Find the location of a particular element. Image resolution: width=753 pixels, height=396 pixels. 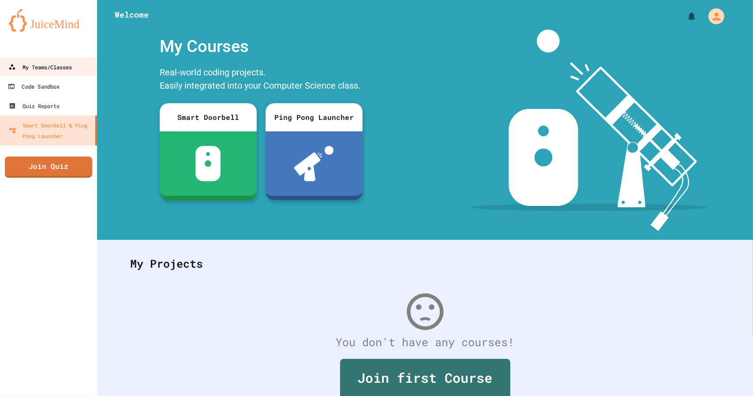

a: Join Quiz is located at coordinates (49, 167).